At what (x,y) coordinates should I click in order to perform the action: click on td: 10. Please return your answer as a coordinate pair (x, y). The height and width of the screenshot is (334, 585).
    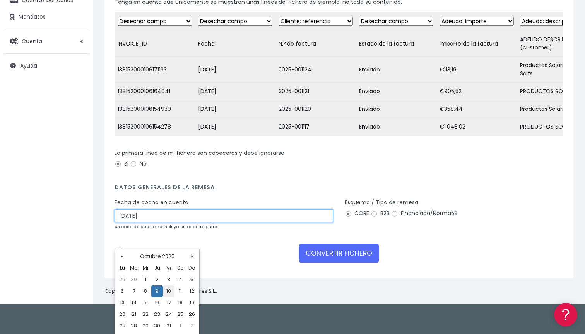
    Looking at the image, I should click on (169, 292).